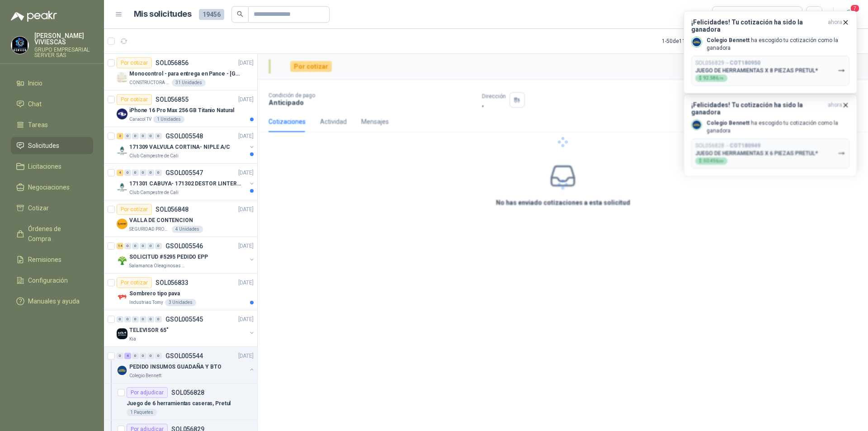 This screenshot has width=868, height=431. What do you see at coordinates (184, 356) in the screenshot?
I see `p: GSOL005544` at bounding box center [184, 356].